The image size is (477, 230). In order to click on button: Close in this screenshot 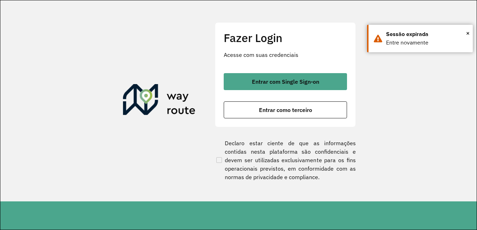, I will do `click(468, 33)`.